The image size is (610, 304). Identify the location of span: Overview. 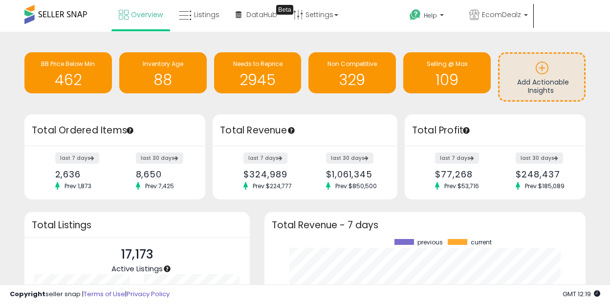
(147, 15).